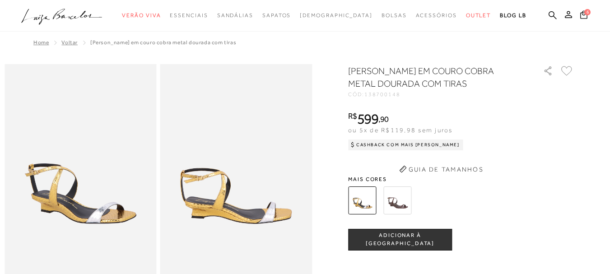 Image resolution: width=610 pixels, height=274 pixels. Describe the element at coordinates (584, 16) in the screenshot. I see `button: 6` at that location.